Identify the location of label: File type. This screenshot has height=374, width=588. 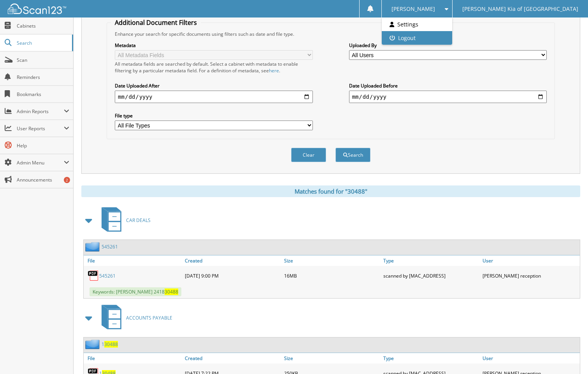
(213, 116).